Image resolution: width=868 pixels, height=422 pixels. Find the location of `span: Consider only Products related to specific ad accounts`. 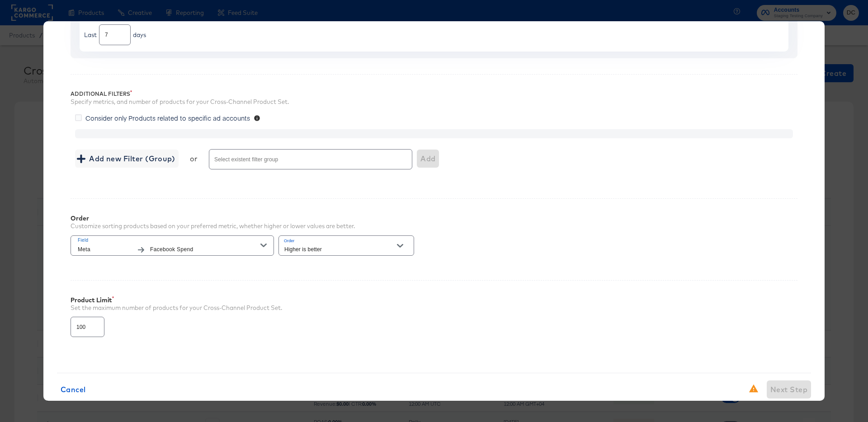

span: Consider only Products related to specific ad accounts is located at coordinates (168, 118).